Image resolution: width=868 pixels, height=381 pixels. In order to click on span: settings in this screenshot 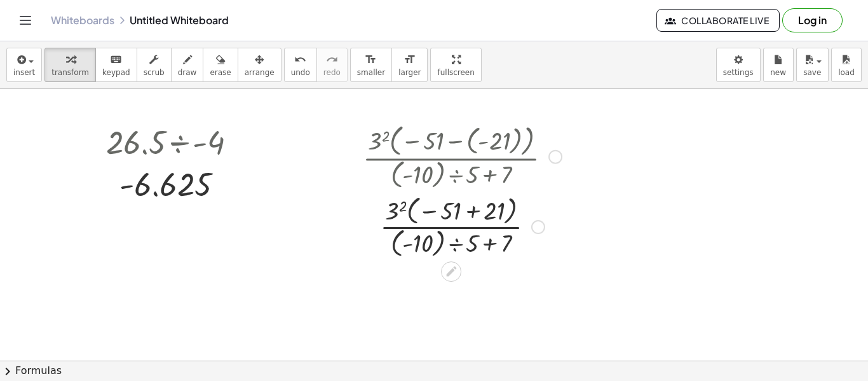, I will do `click(739, 72)`.